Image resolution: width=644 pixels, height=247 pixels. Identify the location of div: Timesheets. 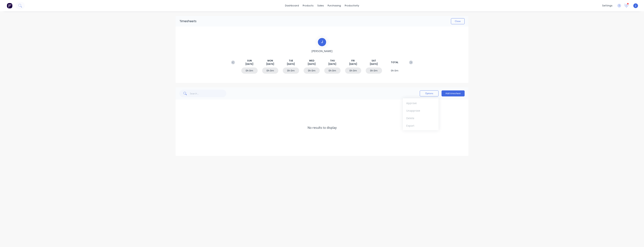
(188, 21).